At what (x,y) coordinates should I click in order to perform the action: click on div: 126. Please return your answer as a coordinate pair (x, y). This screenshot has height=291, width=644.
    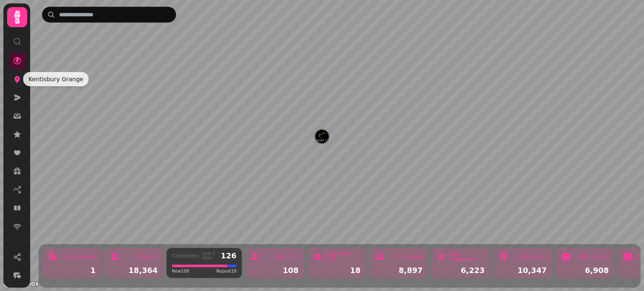
    Looking at the image, I should click on (228, 256).